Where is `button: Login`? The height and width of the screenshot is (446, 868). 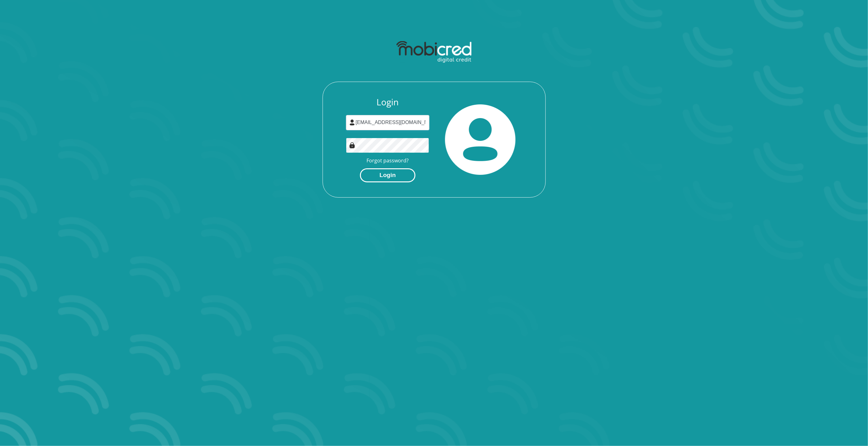
button: Login is located at coordinates (388, 175).